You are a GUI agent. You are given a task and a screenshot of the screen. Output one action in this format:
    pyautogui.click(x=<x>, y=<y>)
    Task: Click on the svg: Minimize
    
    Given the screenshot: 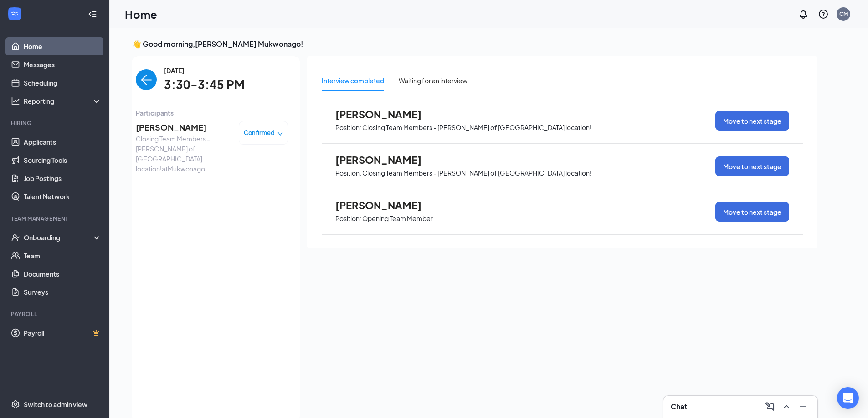 What is the action you would take?
    pyautogui.click(x=803, y=407)
    